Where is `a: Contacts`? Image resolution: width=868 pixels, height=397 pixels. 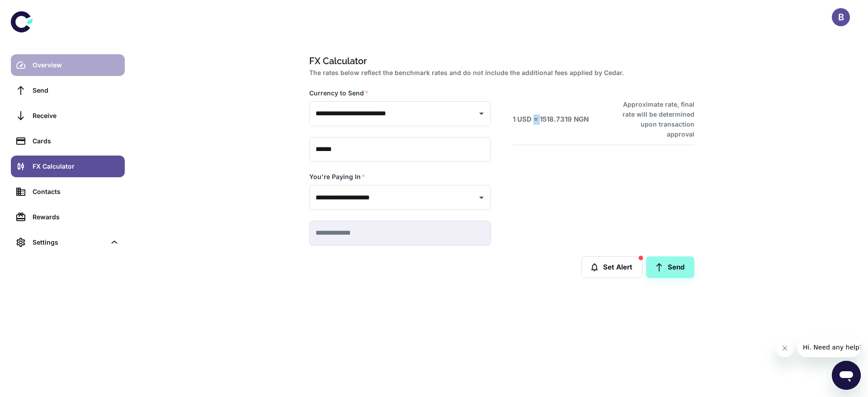
a: Contacts is located at coordinates (68, 192).